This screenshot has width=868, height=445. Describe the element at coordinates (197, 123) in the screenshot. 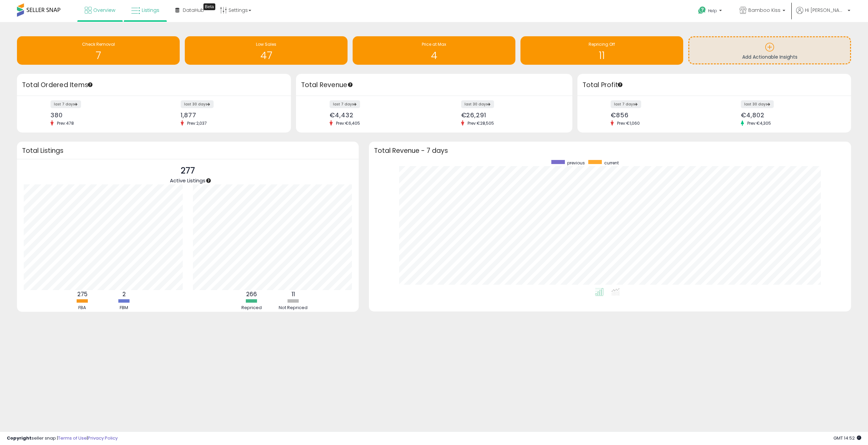

I see `span: Prev: 2,037` at that location.